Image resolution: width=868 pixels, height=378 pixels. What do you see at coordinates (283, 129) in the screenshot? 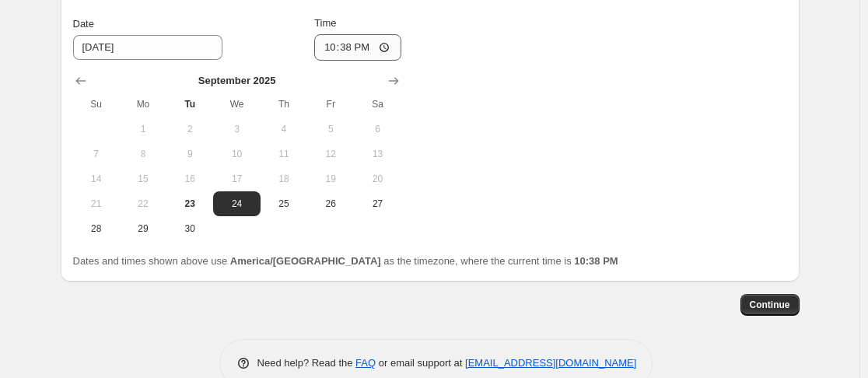
I see `span: 4` at bounding box center [283, 129].